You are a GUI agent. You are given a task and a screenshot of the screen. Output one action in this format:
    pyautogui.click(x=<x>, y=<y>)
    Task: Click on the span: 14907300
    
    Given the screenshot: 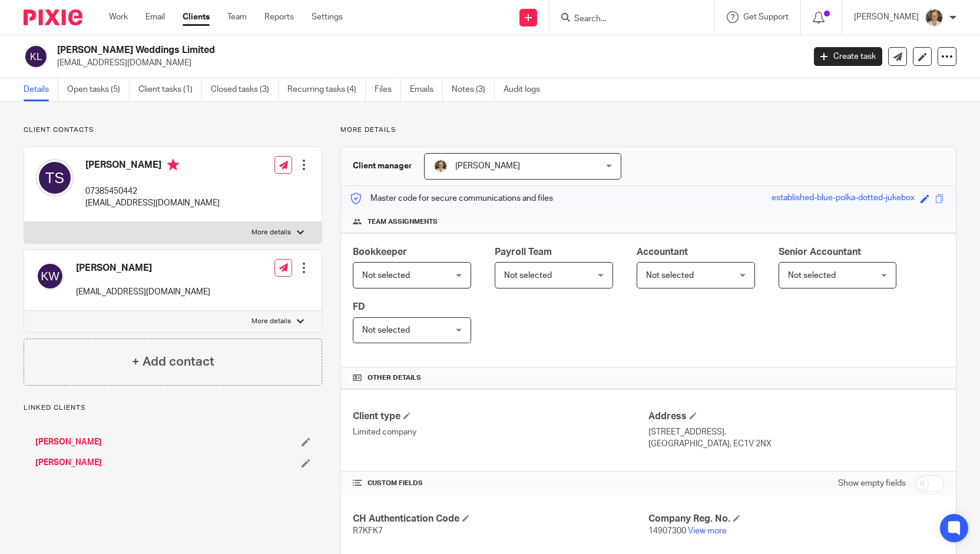 What is the action you would take?
    pyautogui.click(x=668, y=531)
    